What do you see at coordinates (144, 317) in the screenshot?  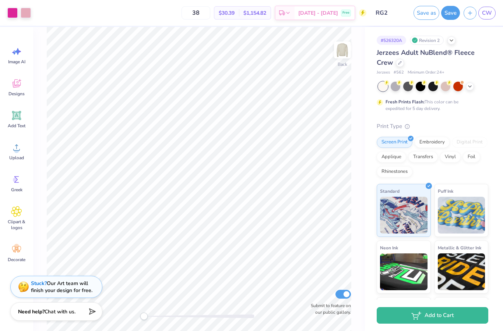 I see `div: Accessibility label` at bounding box center [144, 317].